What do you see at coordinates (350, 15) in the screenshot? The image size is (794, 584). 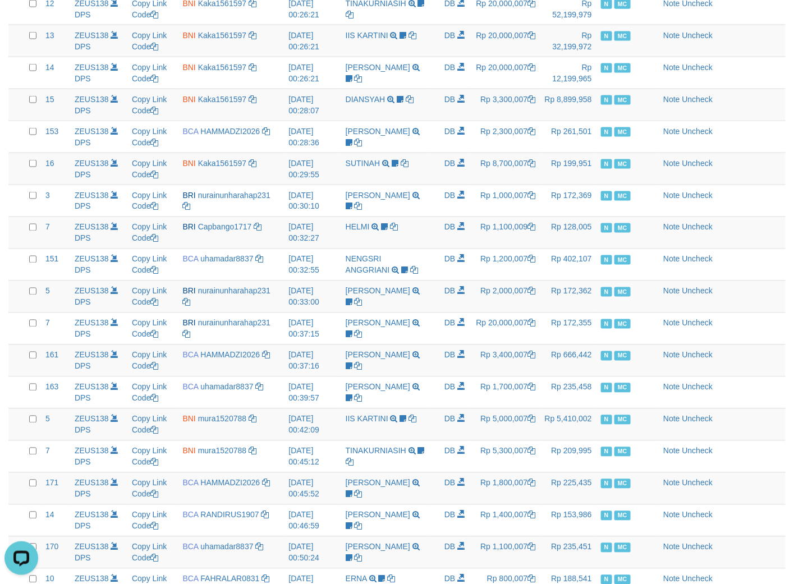 I see `a: Copy TINAKURNIASIH to clipboard` at bounding box center [350, 15].